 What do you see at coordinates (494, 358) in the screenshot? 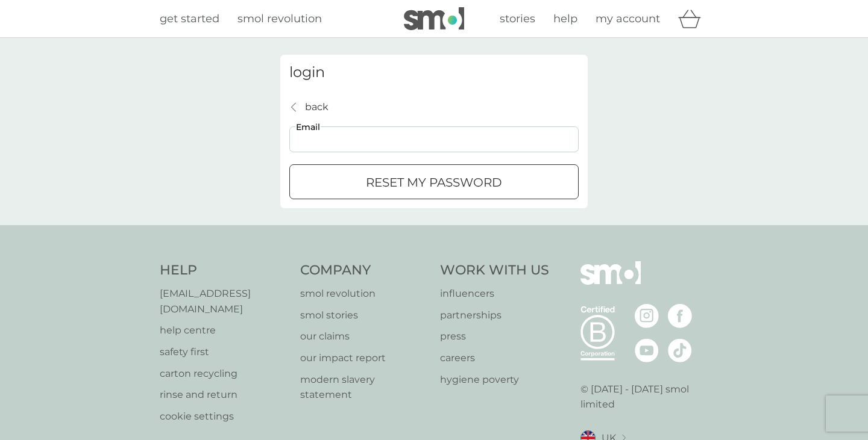
I see `p: careers` at bounding box center [494, 358].